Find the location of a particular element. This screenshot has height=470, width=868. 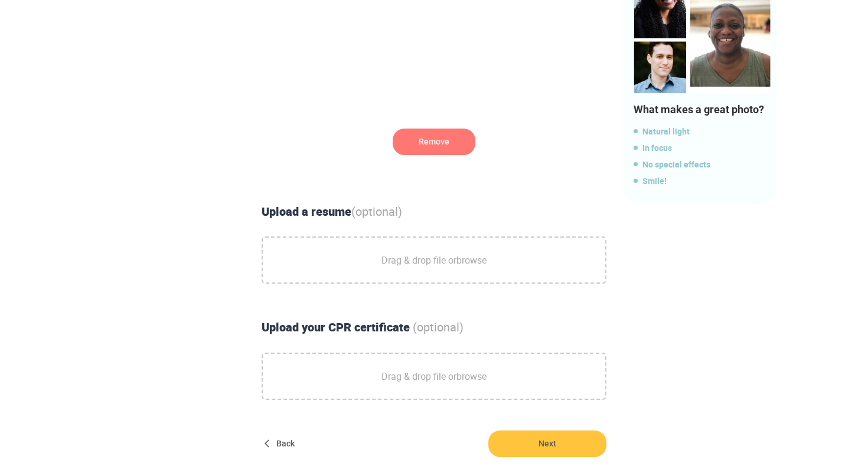

button: Next is located at coordinates (547, 444).